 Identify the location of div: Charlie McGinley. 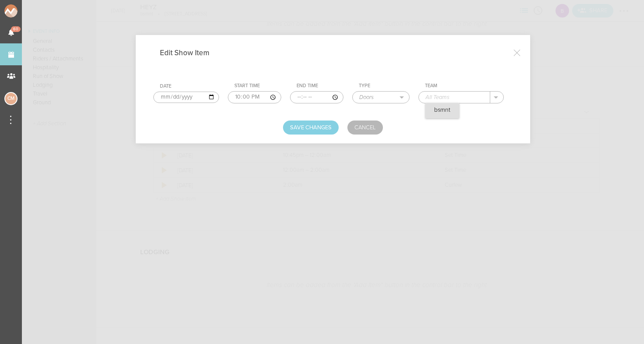
(11, 98).